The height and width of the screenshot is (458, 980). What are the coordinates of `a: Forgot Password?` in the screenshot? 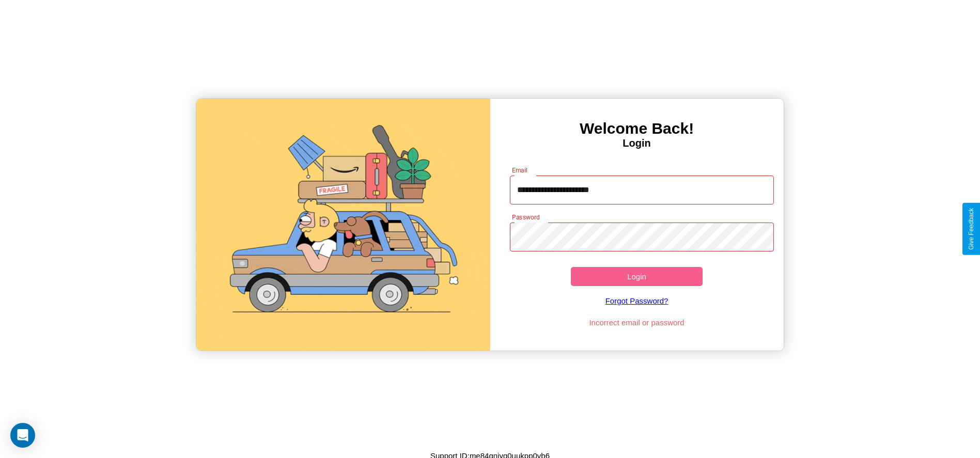 It's located at (636, 300).